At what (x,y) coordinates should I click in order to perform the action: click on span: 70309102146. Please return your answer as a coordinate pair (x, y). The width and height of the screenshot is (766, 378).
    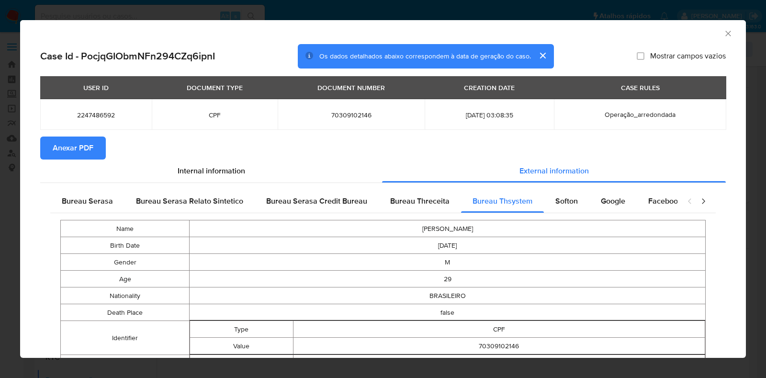
    Looking at the image, I should click on (351, 115).